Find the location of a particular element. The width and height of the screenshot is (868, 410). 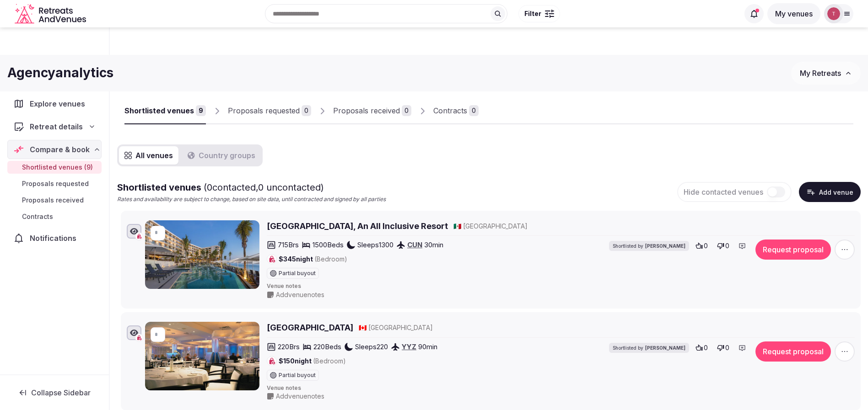

a: Shortlisted venues9 is located at coordinates (165, 111).